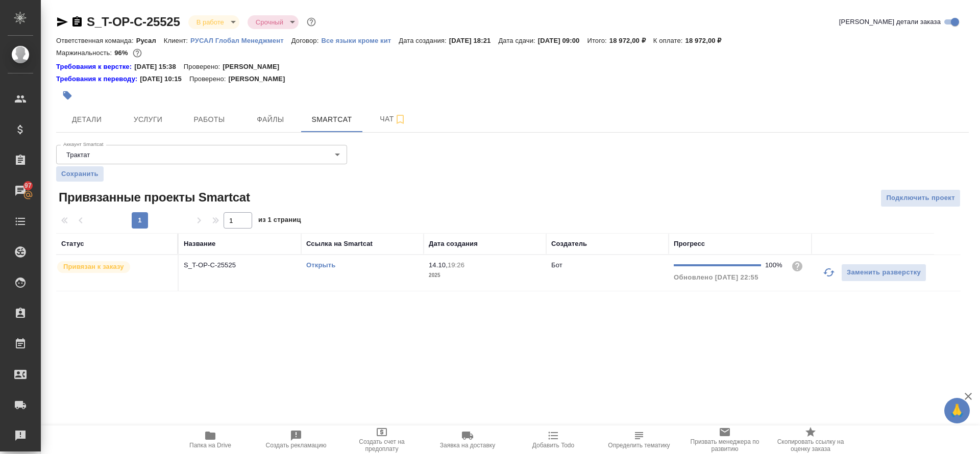 This screenshot has height=454, width=980. What do you see at coordinates (87, 120) in the screenshot?
I see `span: Детали` at bounding box center [87, 120].